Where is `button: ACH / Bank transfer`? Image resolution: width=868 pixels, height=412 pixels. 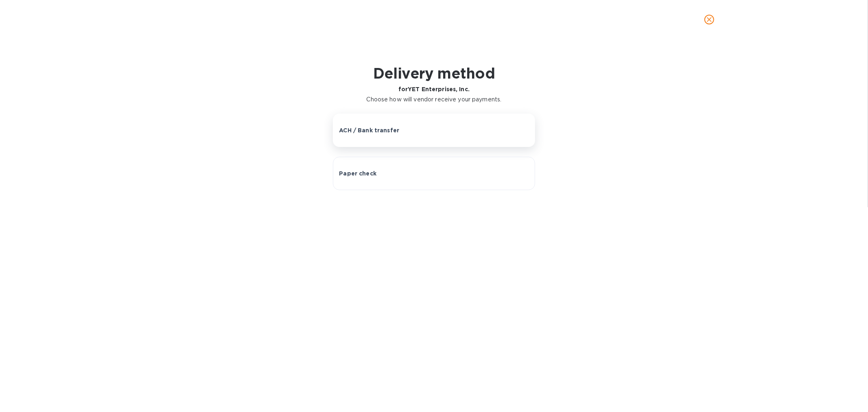 button: ACH / Bank transfer is located at coordinates (434, 130).